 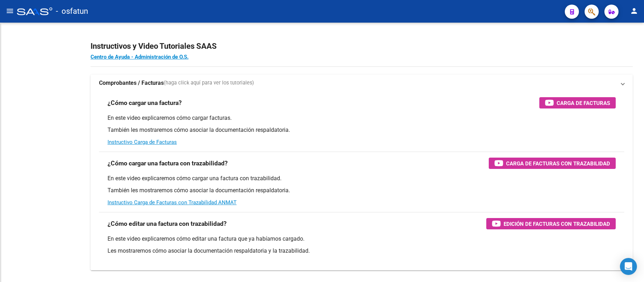 I want to click on span: (haga click aquí para ver los tutoriales), so click(x=209, y=83).